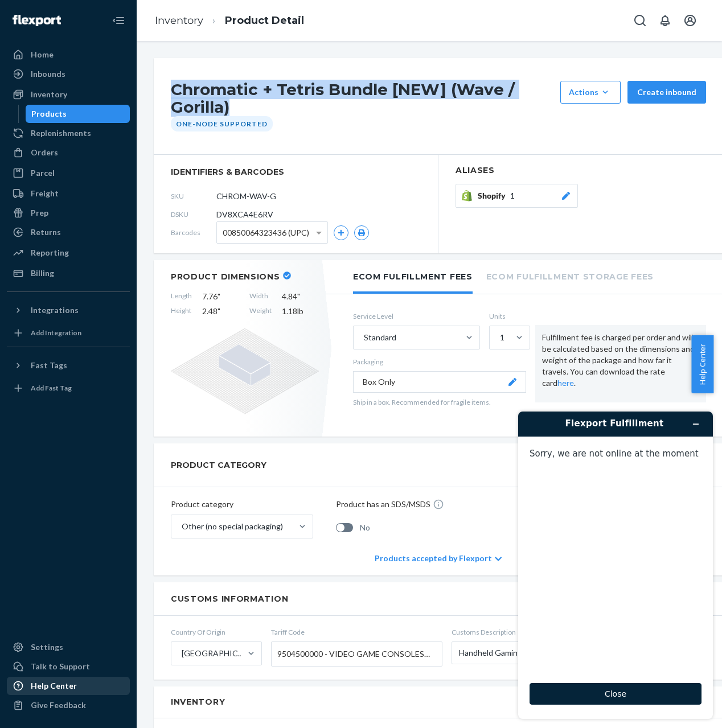  Describe the element at coordinates (217, 631) in the screenshot. I see `span: Country Of Origin` at that location.